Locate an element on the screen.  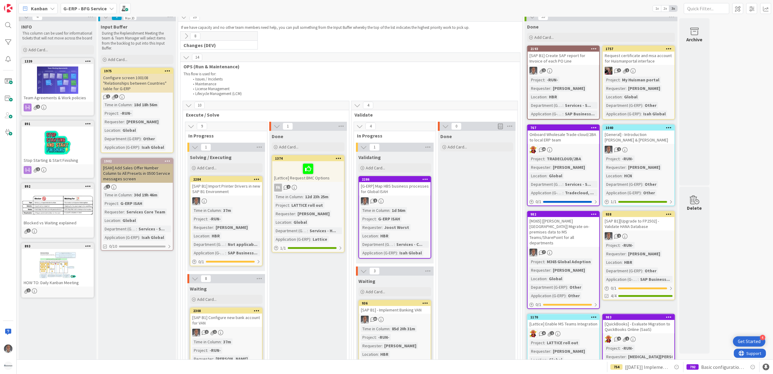
div: [G-ERP] Map HBS business processes for Global ISAH is located at coordinates (395, 189).